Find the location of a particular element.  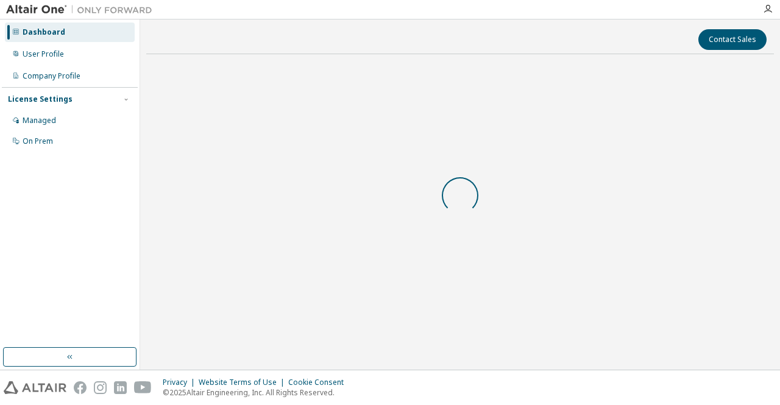

img: instagram.svg is located at coordinates (100, 387).